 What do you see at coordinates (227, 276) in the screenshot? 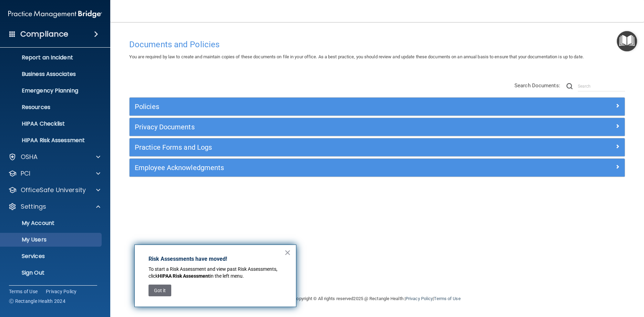
I see `span: in the left menu.` at bounding box center [227, 276].